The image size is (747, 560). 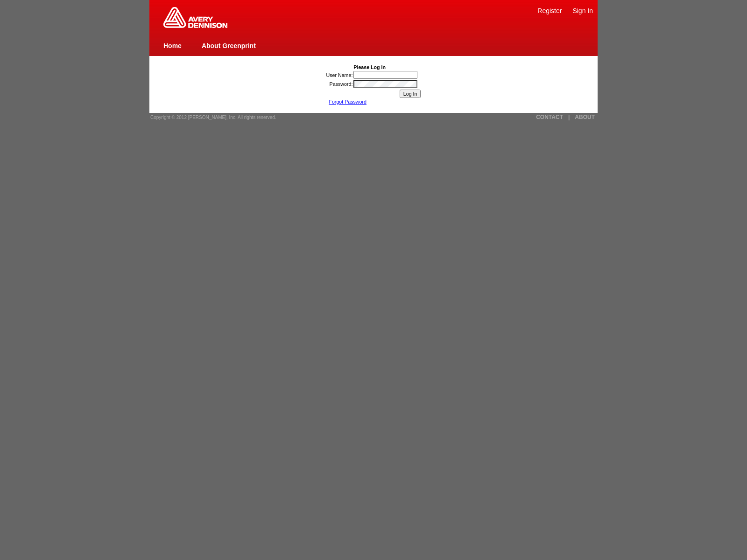 What do you see at coordinates (229, 46) in the screenshot?
I see `a: About Greenprint` at bounding box center [229, 46].